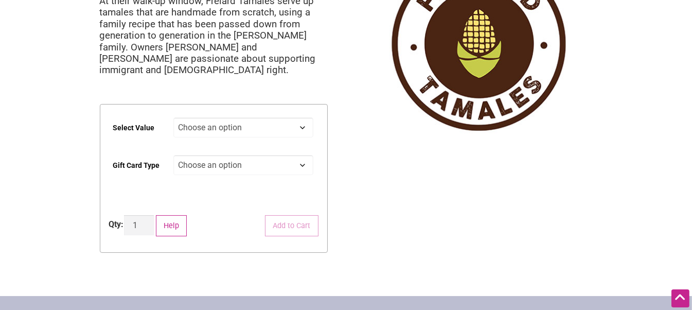 This screenshot has height=310, width=692. What do you see at coordinates (139, 225) in the screenshot?
I see `input: Product quantity` at bounding box center [139, 225].